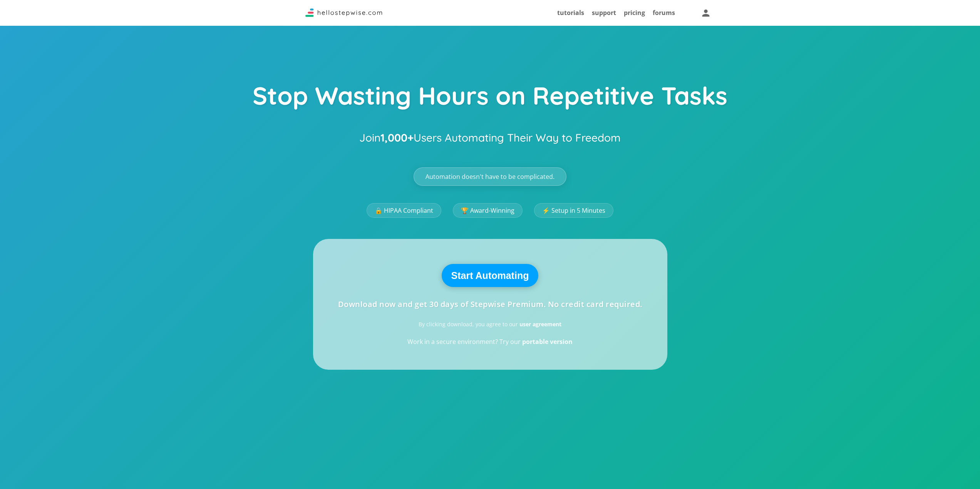 This screenshot has width=980, height=489. Describe the element at coordinates (397, 137) in the screenshot. I see `strong: 1,000+` at that location.